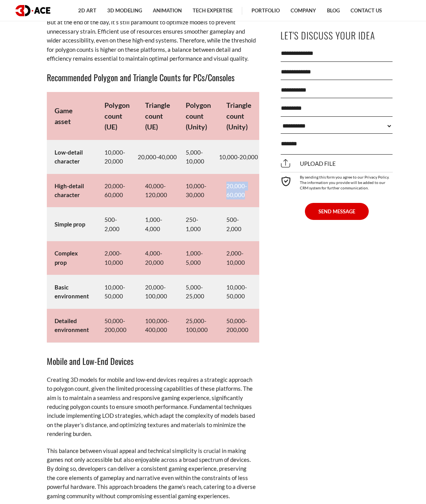  I want to click on strong: Basic environment, so click(71, 292).